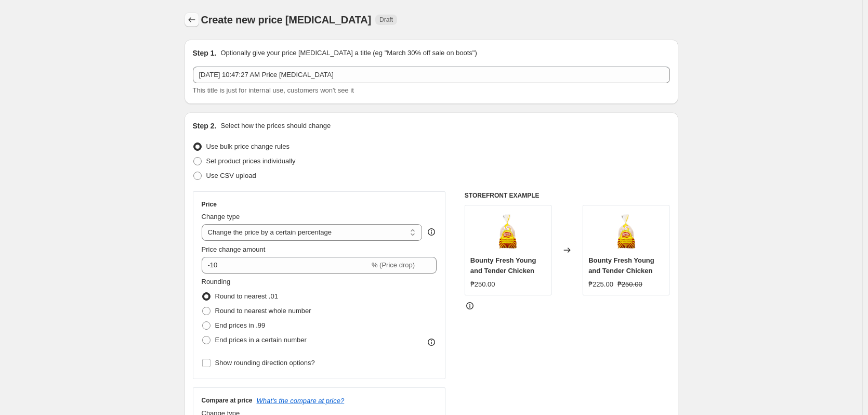 This screenshot has height=415, width=868. Describe the element at coordinates (261, 340) in the screenshot. I see `span: End prices in a certain number` at that location.